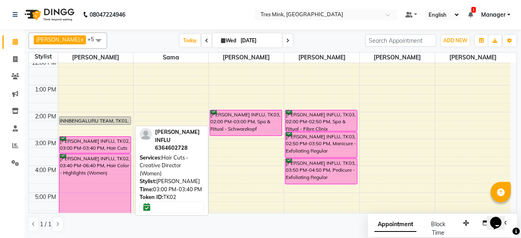 This screenshot has height=238, width=521. Describe the element at coordinates (46, 224) in the screenshot. I see `span: 1 / 1` at that location.